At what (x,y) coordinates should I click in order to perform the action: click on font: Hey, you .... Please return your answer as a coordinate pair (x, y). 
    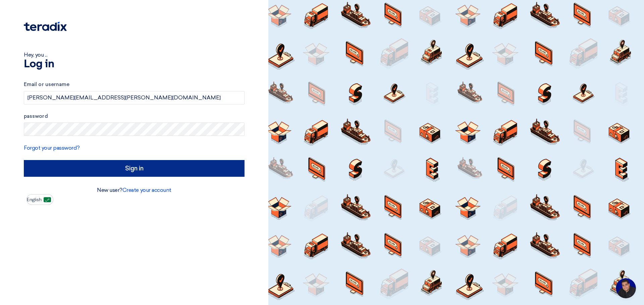
    Looking at the image, I should click on (36, 55).